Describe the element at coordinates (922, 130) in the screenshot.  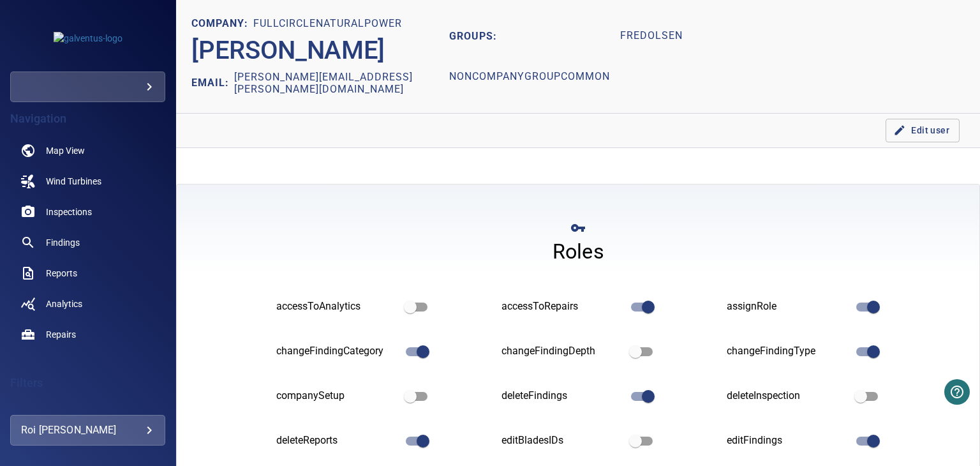
I see `span: Edit user` at that location.